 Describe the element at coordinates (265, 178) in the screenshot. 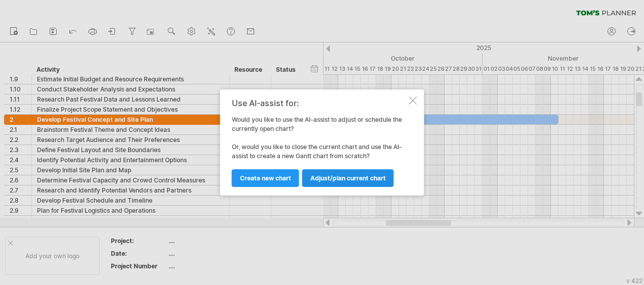

I see `span: Create new chart` at that location.